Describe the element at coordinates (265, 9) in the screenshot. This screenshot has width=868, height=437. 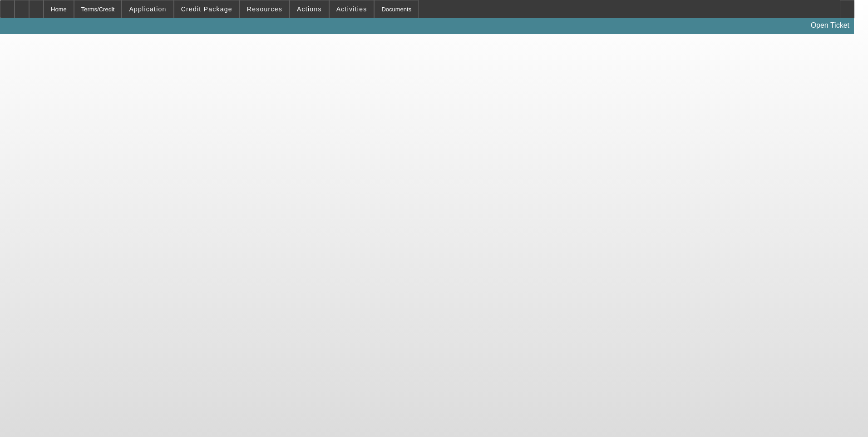
I see `button: Resources` at that location.